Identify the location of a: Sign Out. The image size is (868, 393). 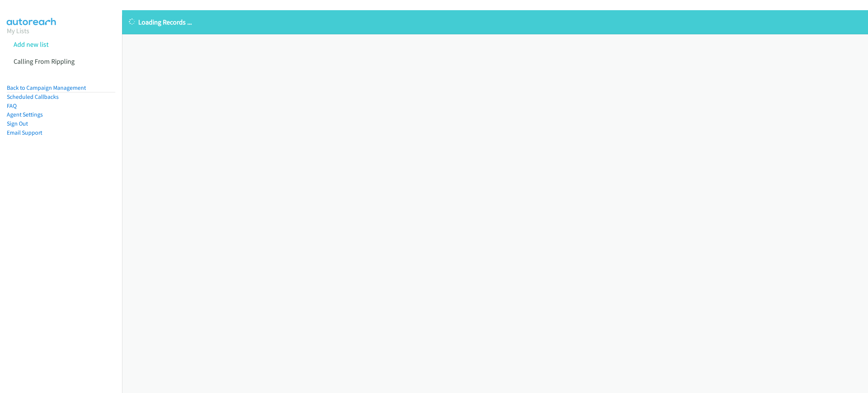
(17, 123).